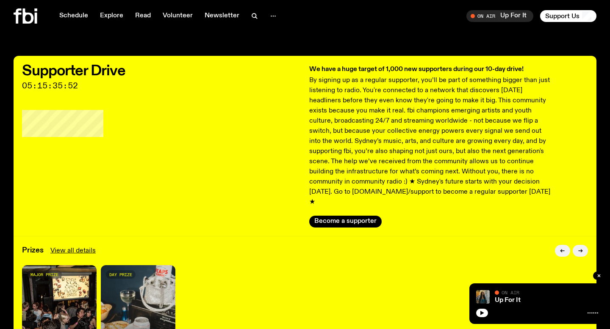 Image resolution: width=610 pixels, height=329 pixels. I want to click on button: Support Us, so click(568, 16).